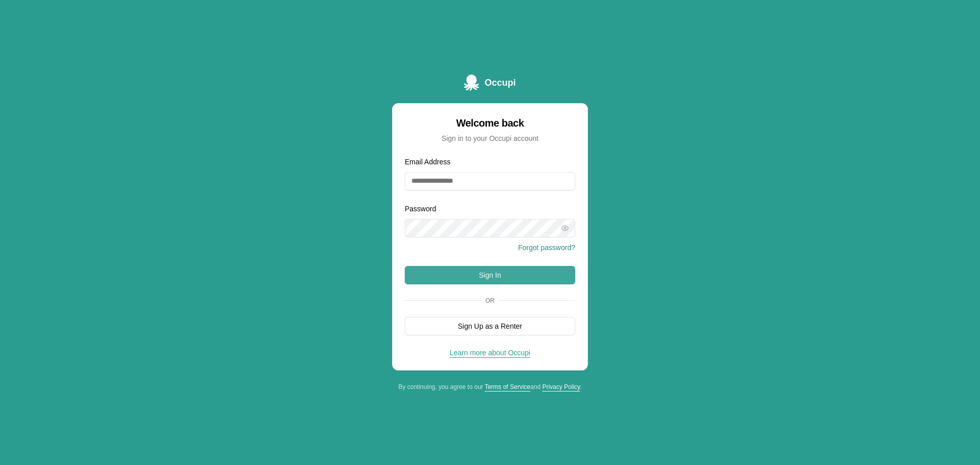 The image size is (980, 465). I want to click on div: By continuing, you agree to our and ., so click(490, 387).